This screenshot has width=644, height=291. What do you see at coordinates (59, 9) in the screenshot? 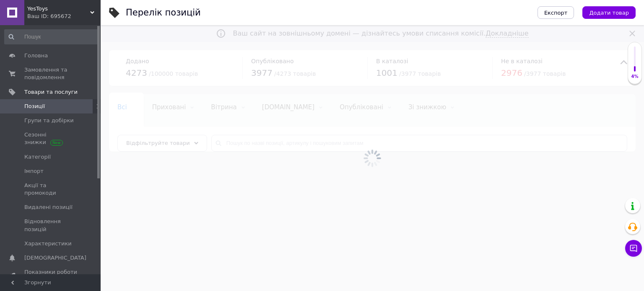
I see `span: YesToys` at bounding box center [59, 9].